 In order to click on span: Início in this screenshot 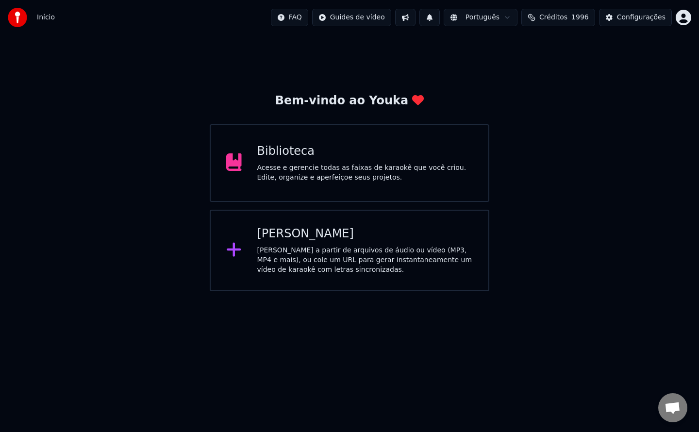, I will do `click(46, 17)`.